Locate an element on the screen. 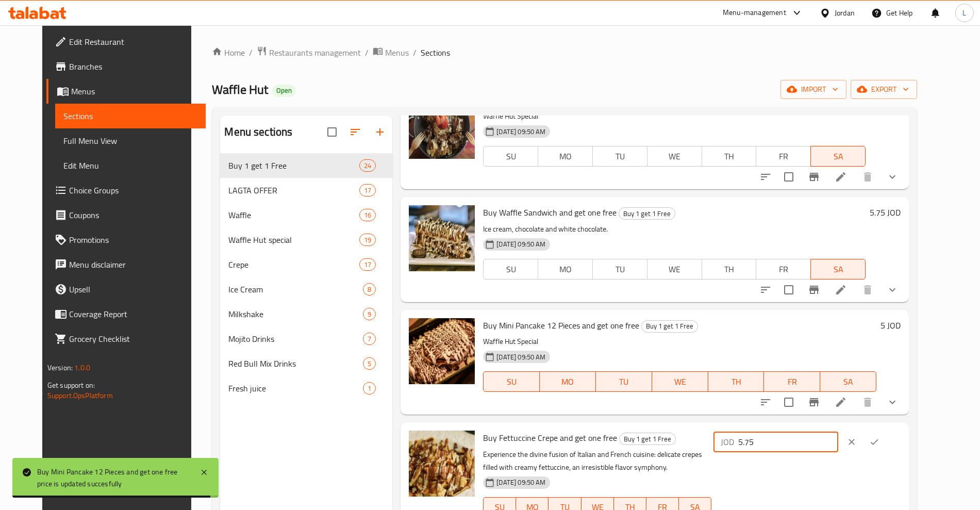 Image resolution: width=980 pixels, height=510 pixels. p: Experience the divine fusion of Italian and French cuisine: delicate crepes filled with creamy fe... is located at coordinates (597, 461).